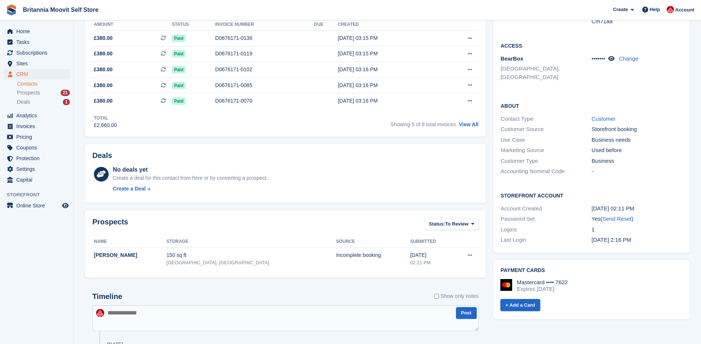 The width and height of the screenshot is (701, 344). What do you see at coordinates (251, 255) in the screenshot?
I see `div: 150 sq ft` at bounding box center [251, 255].